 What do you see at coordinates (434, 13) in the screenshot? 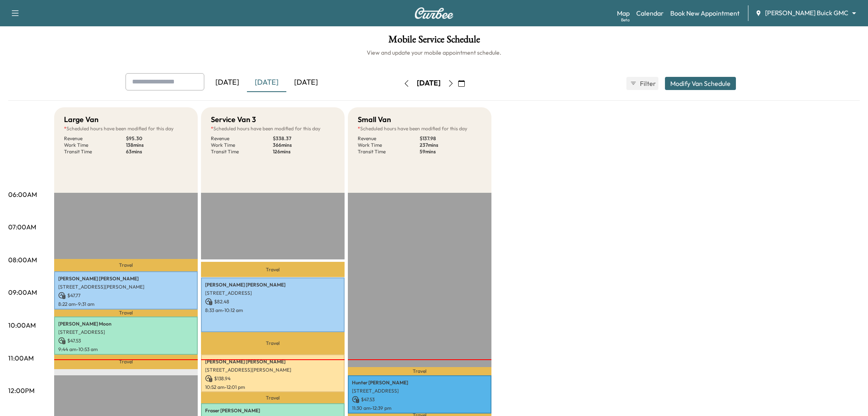
I see `img: Curbee Logo` at bounding box center [434, 13].